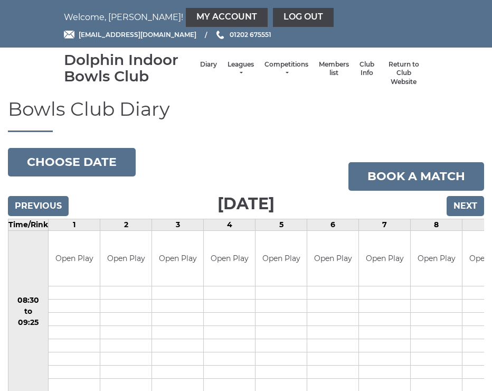 This screenshot has width=492, height=391. Describe the element at coordinates (220, 35) in the screenshot. I see `img: Phone us` at that location.